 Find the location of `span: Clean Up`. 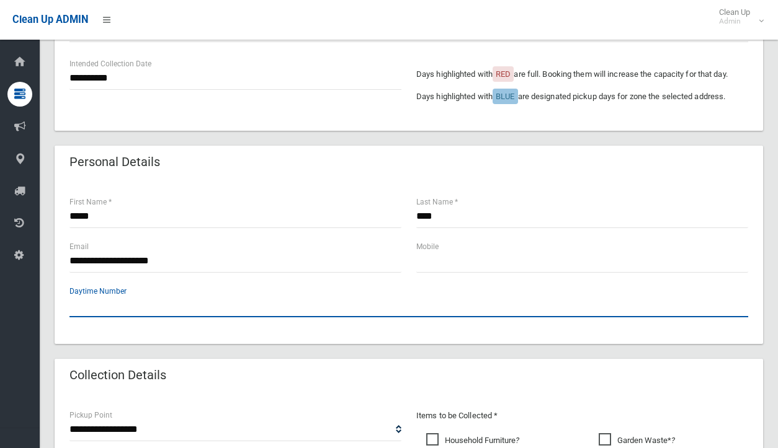

span: Clean Up is located at coordinates (738, 17).